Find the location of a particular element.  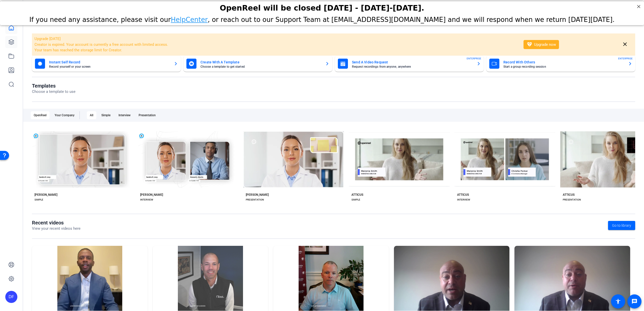

mat-icon: diamond is located at coordinates (530, 45).